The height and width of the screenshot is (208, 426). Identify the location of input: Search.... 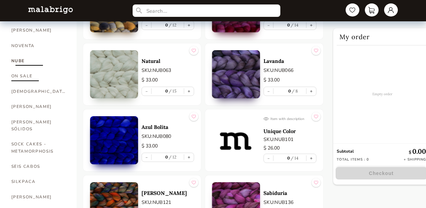
(207, 11).